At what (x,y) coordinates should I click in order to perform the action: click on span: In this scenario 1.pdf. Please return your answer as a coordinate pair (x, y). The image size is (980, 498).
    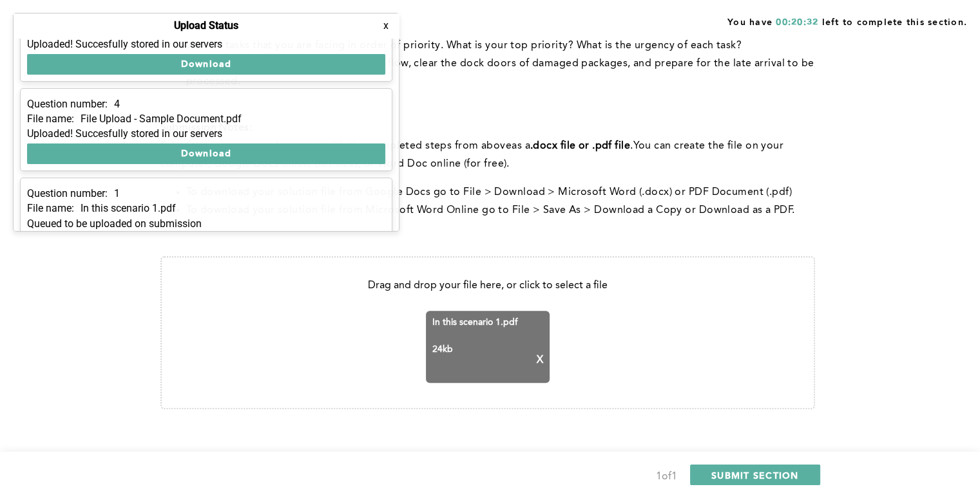
    Looking at the image, I should click on (488, 322).